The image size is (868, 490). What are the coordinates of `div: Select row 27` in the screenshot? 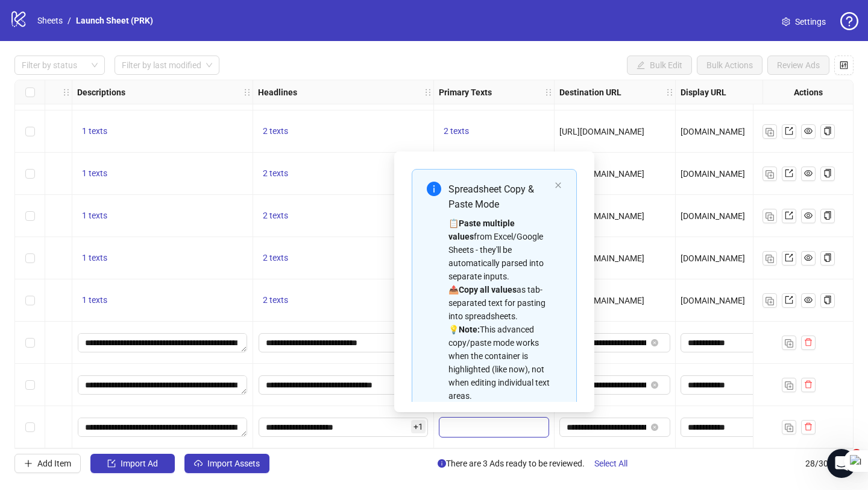 It's located at (30, 385).